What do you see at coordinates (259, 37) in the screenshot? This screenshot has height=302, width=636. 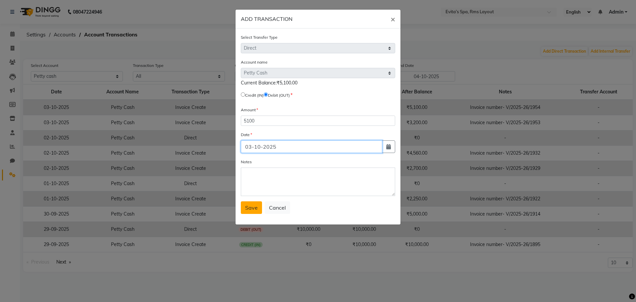 I see `label: Select Transfer Type` at bounding box center [259, 37].